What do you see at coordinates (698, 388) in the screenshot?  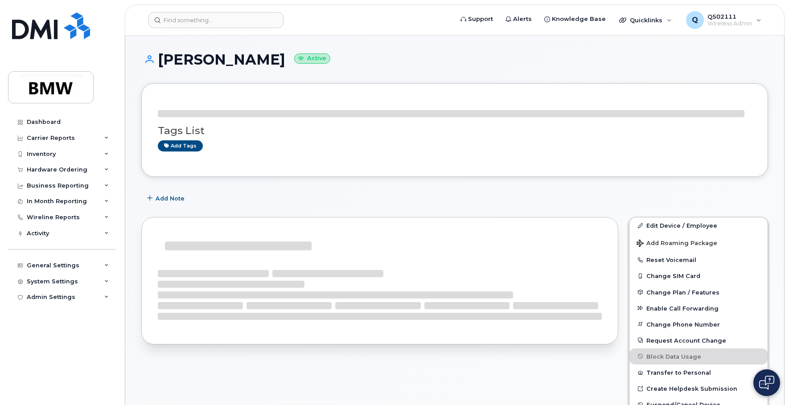 I see `a: Create Helpdesk Submission` at bounding box center [698, 388].